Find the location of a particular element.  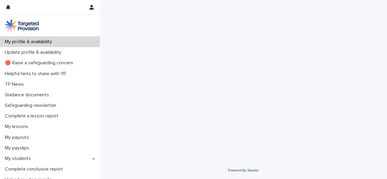

p: 🔴 Raise a safeguarding concern is located at coordinates (40, 63).